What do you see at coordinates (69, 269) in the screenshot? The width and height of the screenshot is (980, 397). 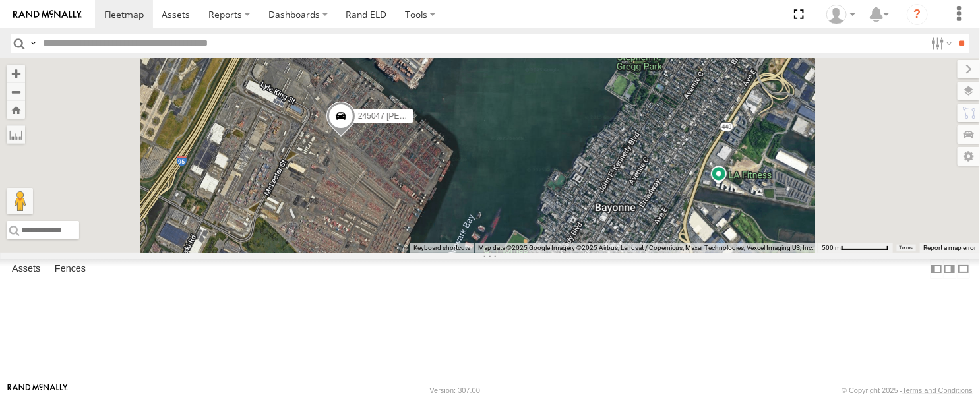 I see `label: Fences` at bounding box center [69, 269].